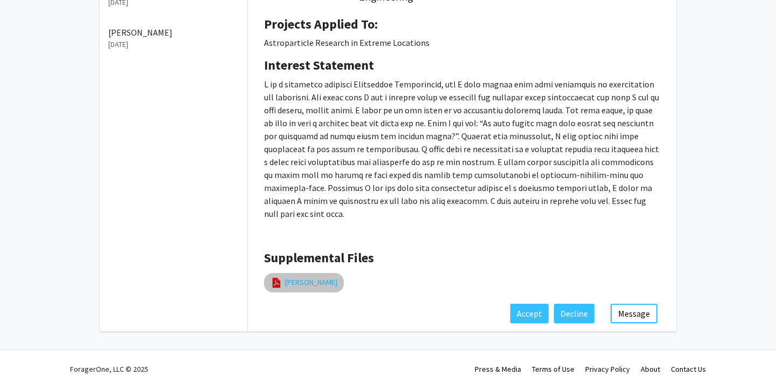 This screenshot has height=375, width=776. What do you see at coordinates (553, 369) in the screenshot?
I see `a: Terms of Use` at bounding box center [553, 369].